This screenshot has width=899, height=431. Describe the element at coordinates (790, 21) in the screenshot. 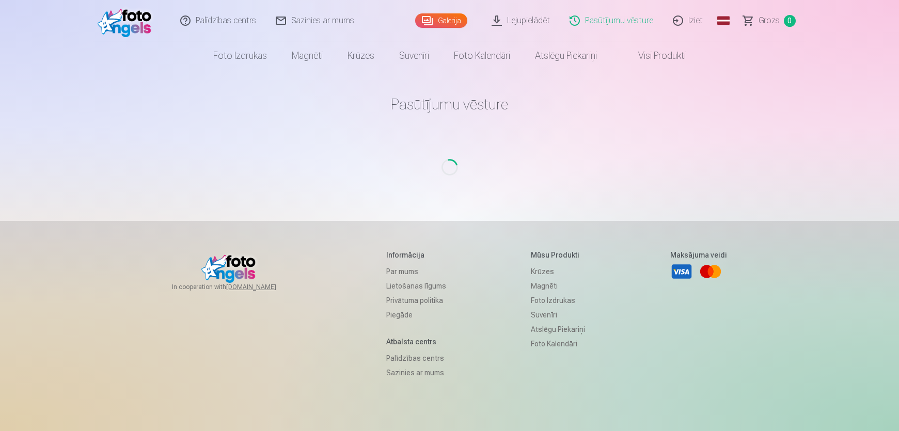

I see `span: 0` at that location.